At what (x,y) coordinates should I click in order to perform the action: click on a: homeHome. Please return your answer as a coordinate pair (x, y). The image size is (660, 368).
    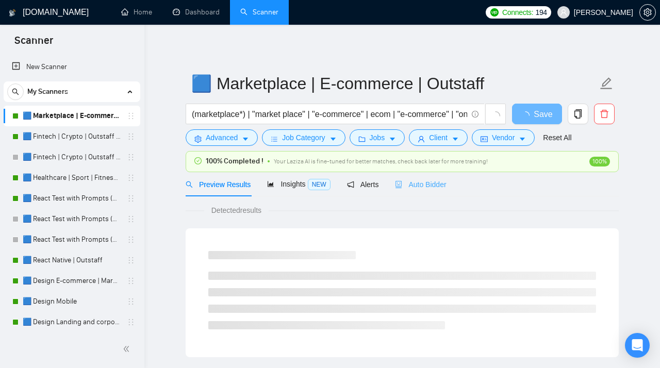
    Looking at the image, I should click on (137, 12).